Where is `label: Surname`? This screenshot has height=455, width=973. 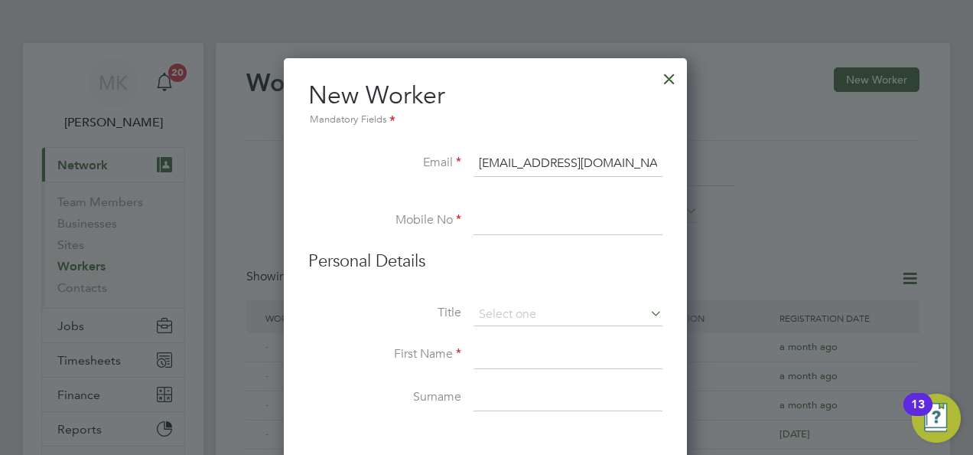
label: Surname is located at coordinates (385, 396).